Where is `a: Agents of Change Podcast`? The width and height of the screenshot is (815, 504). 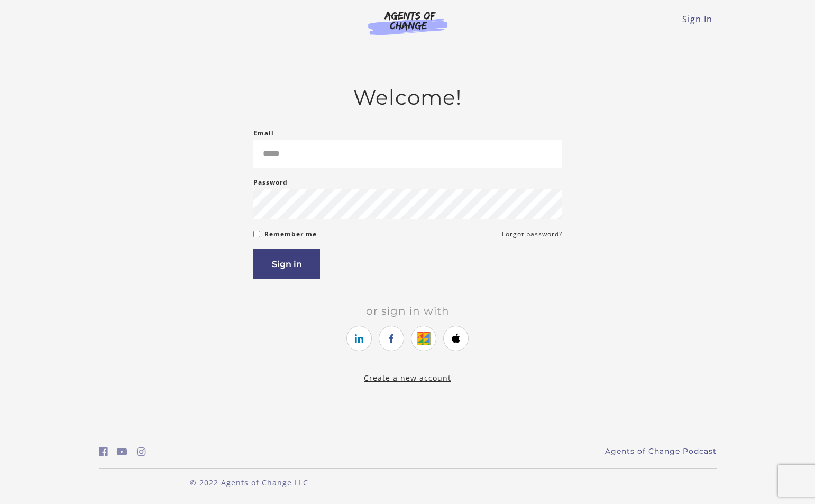
a: Agents of Change Podcast is located at coordinates (661, 451).